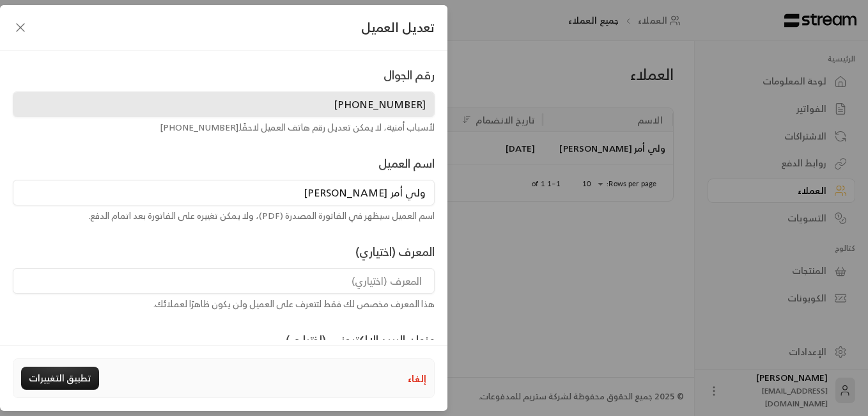 This screenshot has width=868, height=416. I want to click on div: اسم العميل سيظهر في الفاتورة المصدرة (PDF)، ولا يمكن تغييره على الفاتورة بعد اتمام الدفع., so click(223, 216).